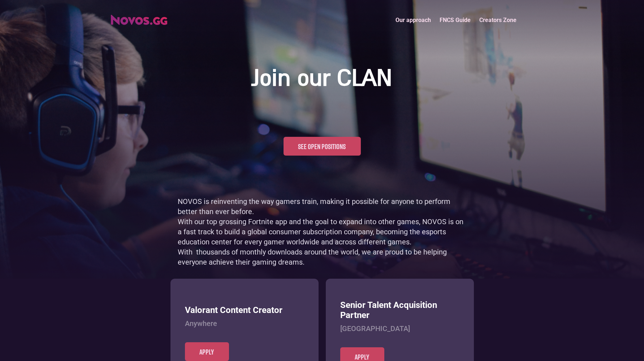 Image resolution: width=644 pixels, height=361 pixels. I want to click on a: Creators Zone, so click(498, 20).